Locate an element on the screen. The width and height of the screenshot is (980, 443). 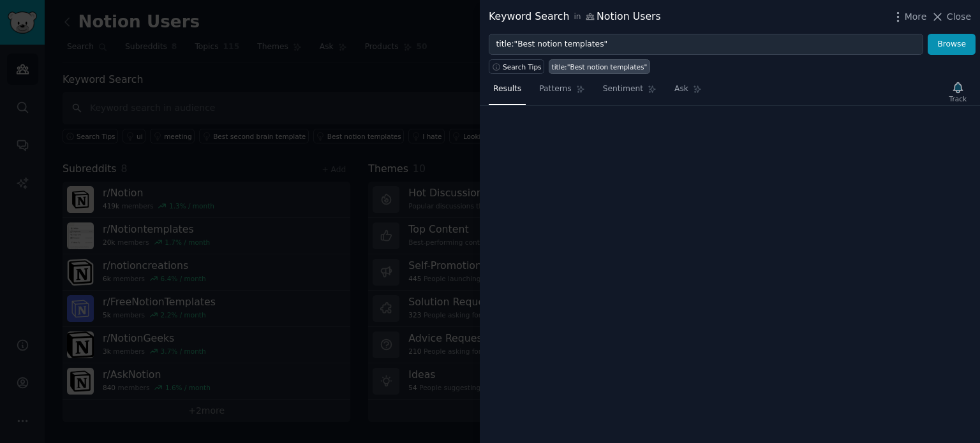
button: Browse is located at coordinates (952, 44).